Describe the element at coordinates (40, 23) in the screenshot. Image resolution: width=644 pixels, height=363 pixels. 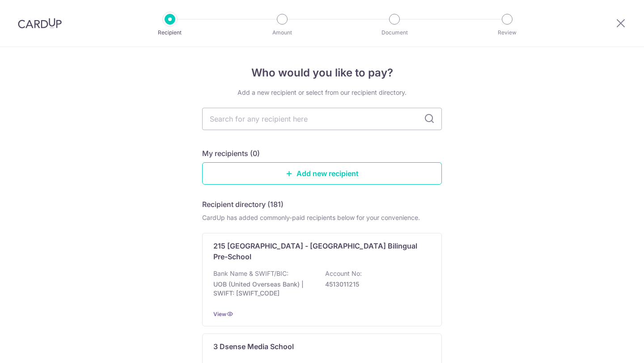
I see `img: CardUp` at that location.